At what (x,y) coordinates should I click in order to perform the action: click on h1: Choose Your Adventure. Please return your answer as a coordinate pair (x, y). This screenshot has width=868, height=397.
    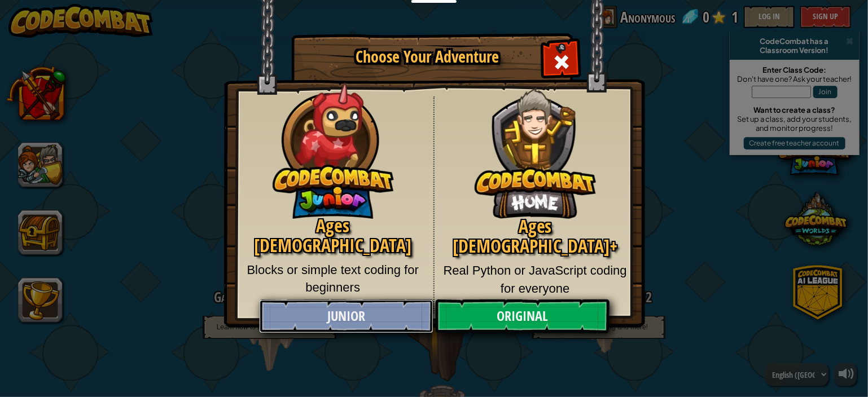
    Looking at the image, I should click on (427, 57).